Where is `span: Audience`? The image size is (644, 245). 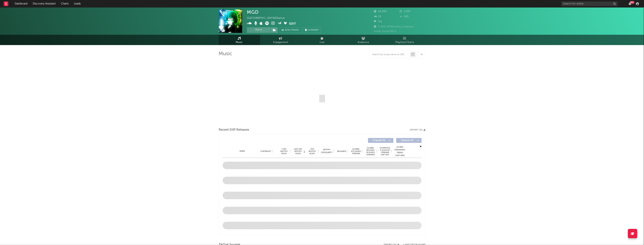 span: Audience is located at coordinates (363, 42).